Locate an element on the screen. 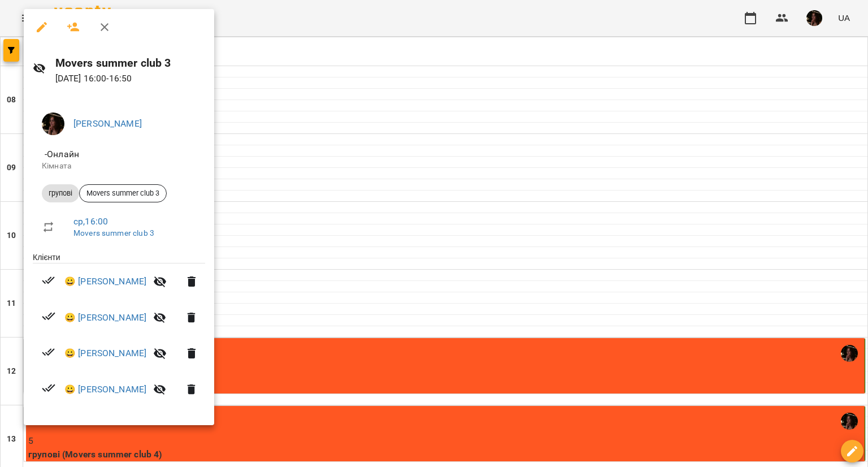  a: Movers summer club 3 is located at coordinates (113, 233).